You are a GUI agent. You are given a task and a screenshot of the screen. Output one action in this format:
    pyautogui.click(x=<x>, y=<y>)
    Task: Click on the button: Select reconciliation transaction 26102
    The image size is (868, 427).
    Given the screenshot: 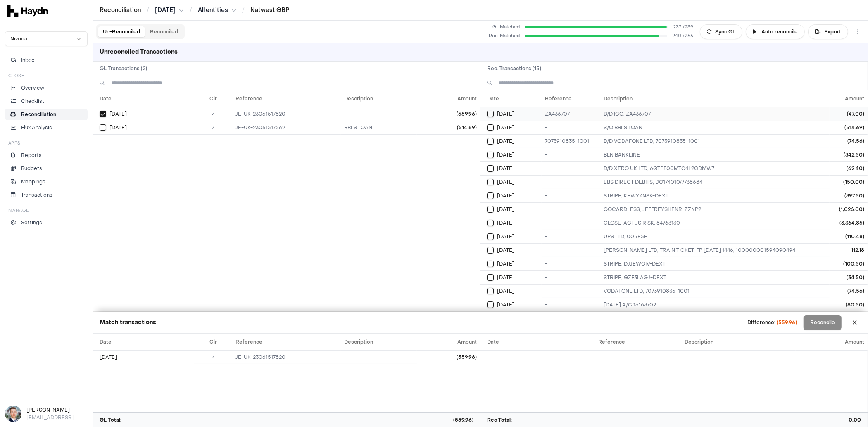 What is the action you would take?
    pyautogui.click(x=490, y=182)
    